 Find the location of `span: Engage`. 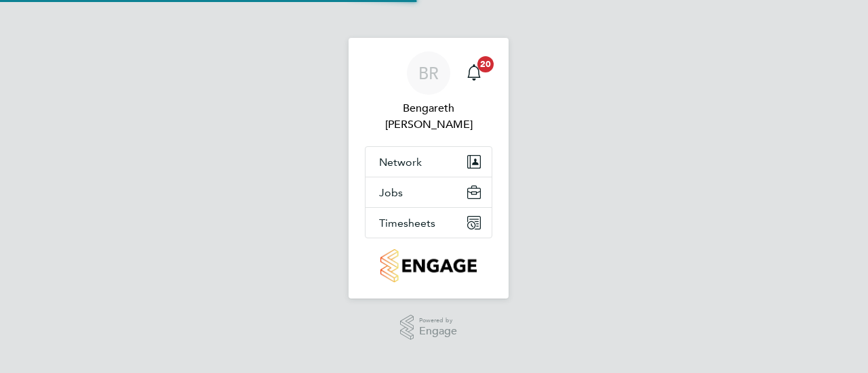

span: Engage is located at coordinates (438, 331).